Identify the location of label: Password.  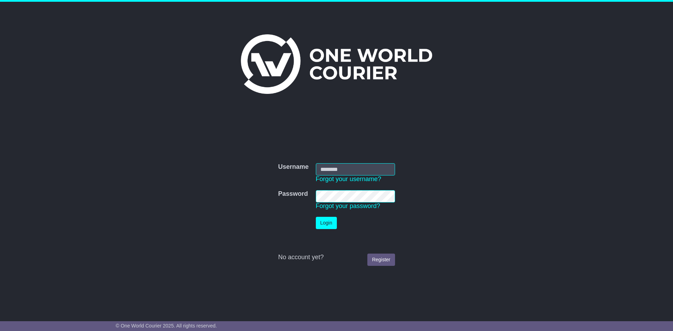
(293, 194).